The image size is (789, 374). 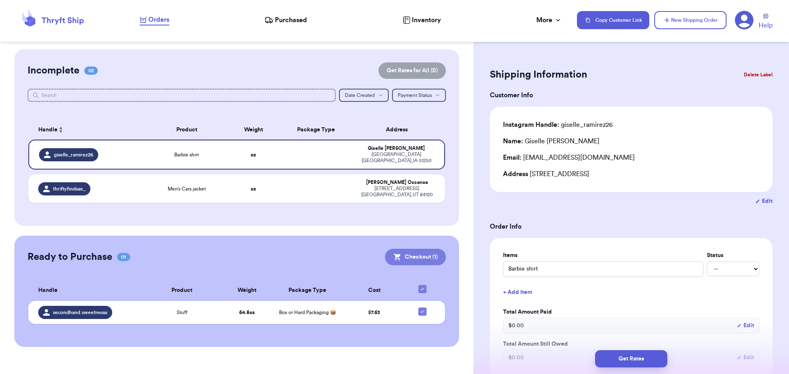 What do you see at coordinates (412, 71) in the screenshot?
I see `button: Get Rates for All (0)` at bounding box center [412, 71].